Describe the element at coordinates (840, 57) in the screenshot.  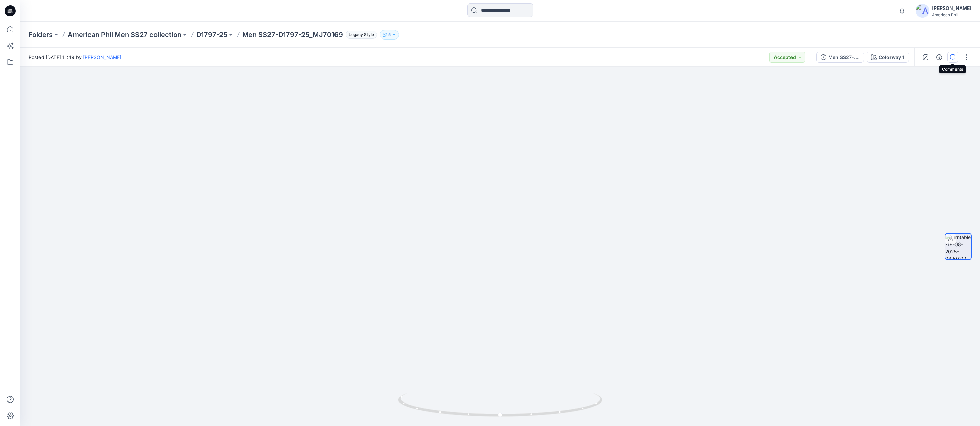
I see `button: Men SS27-D1797-25_MJ70169` at that location.